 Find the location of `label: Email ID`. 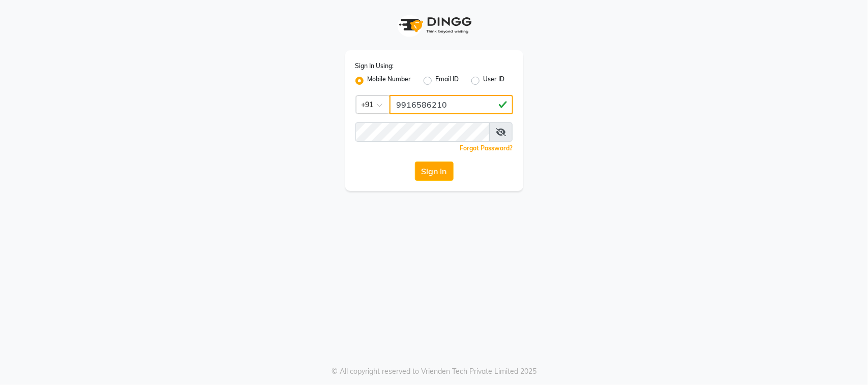

label: Email ID is located at coordinates (447, 81).